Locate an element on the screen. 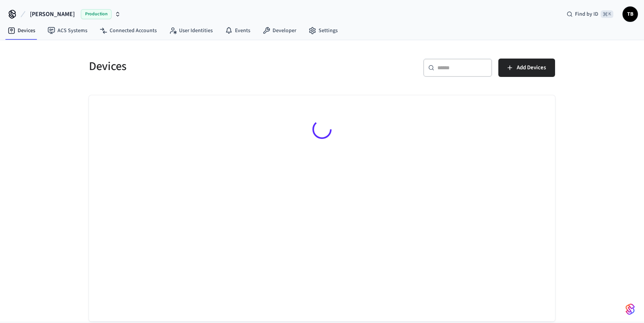 Image resolution: width=644 pixels, height=323 pixels. a: ACS Systems is located at coordinates (67, 30).